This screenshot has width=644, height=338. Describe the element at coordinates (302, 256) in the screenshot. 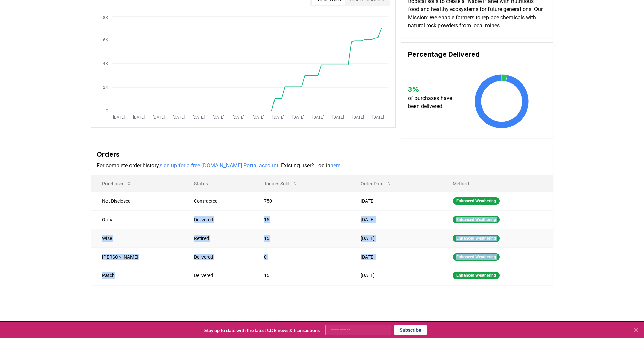

I see `td: 0` at that location.